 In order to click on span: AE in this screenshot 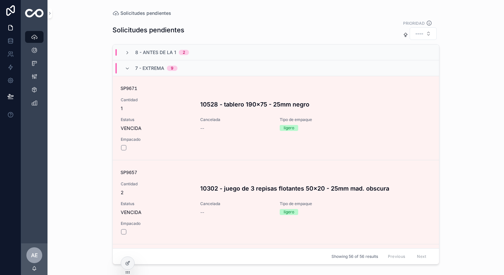, I will do `click(34, 255)`.